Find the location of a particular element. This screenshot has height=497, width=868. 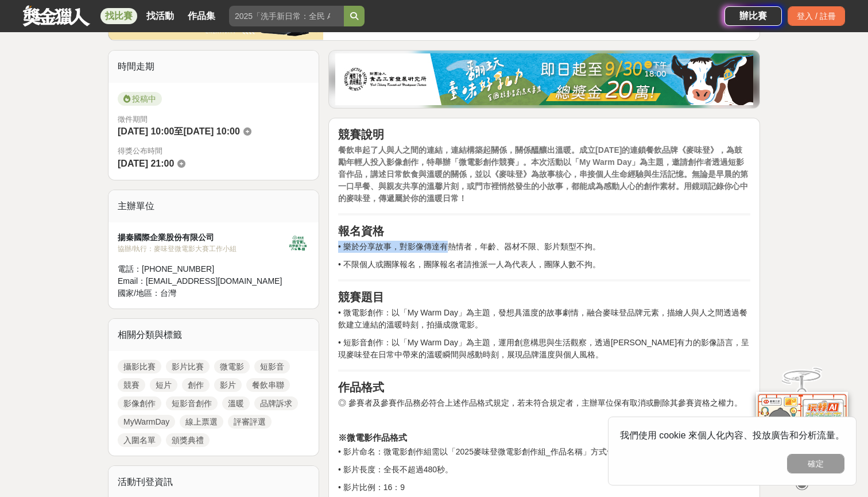

img: 1c81a89c-c1b3-4fd6-9c6e-7d29d79abef5.jpg is located at coordinates (544, 80).